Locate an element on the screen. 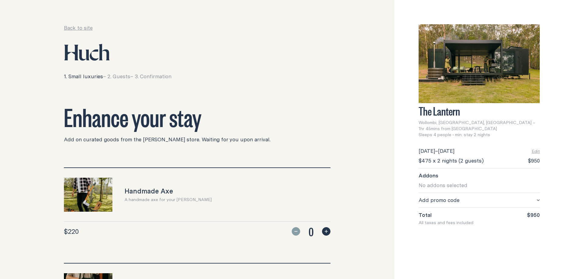  button: Add promo code is located at coordinates (479, 200).